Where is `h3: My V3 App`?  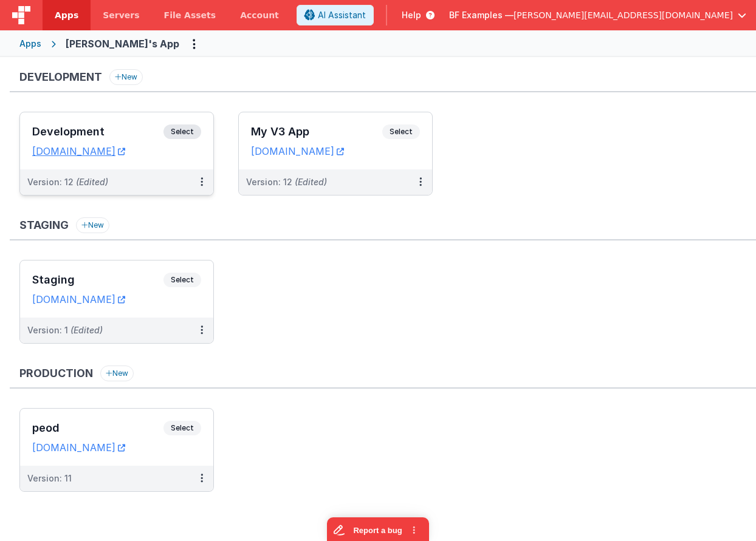
h3: My V3 App is located at coordinates (317, 132).